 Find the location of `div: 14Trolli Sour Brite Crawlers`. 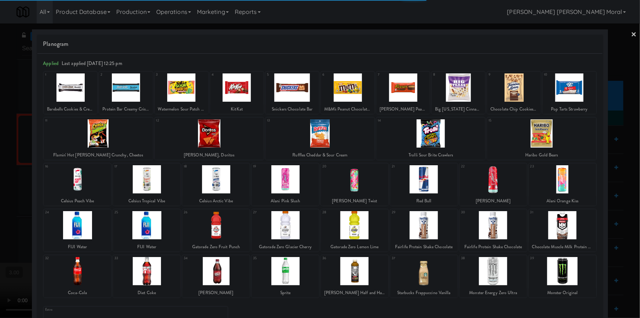

div: 14Trolli Sour Brite Crawlers is located at coordinates (431, 138).